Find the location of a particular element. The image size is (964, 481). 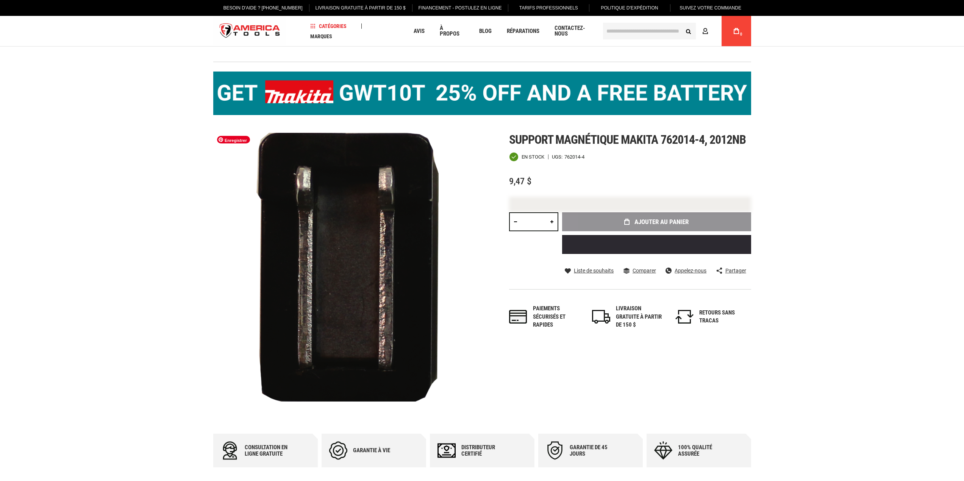

a: Liste de souhaits is located at coordinates (589, 271).